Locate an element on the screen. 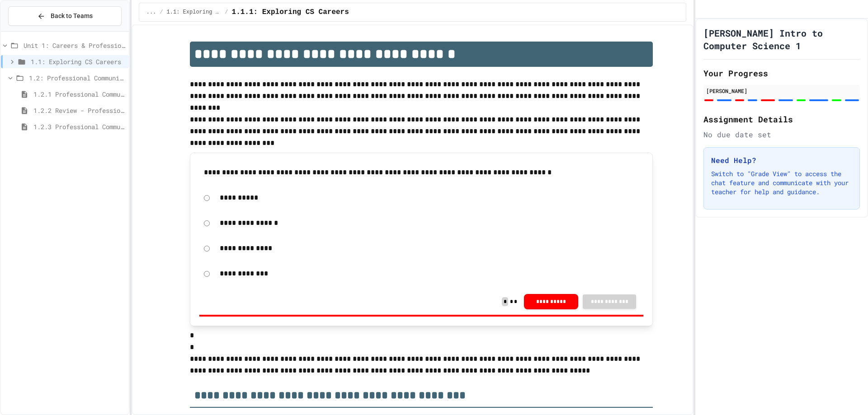 This screenshot has width=868, height=415. span: 1.2.3 Professional Communication Challenge is located at coordinates (79, 127).